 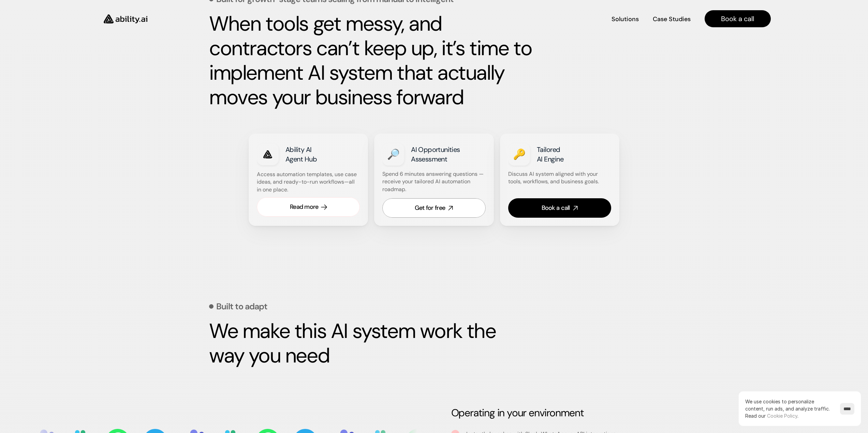 I want to click on strong: Ability AI Agent Hub, so click(x=301, y=155).